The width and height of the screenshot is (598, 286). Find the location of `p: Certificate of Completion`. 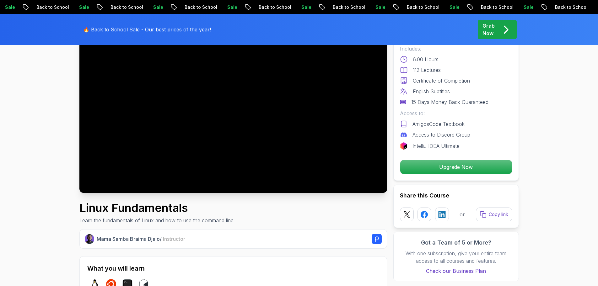

p: Certificate of Completion is located at coordinates (442, 81).